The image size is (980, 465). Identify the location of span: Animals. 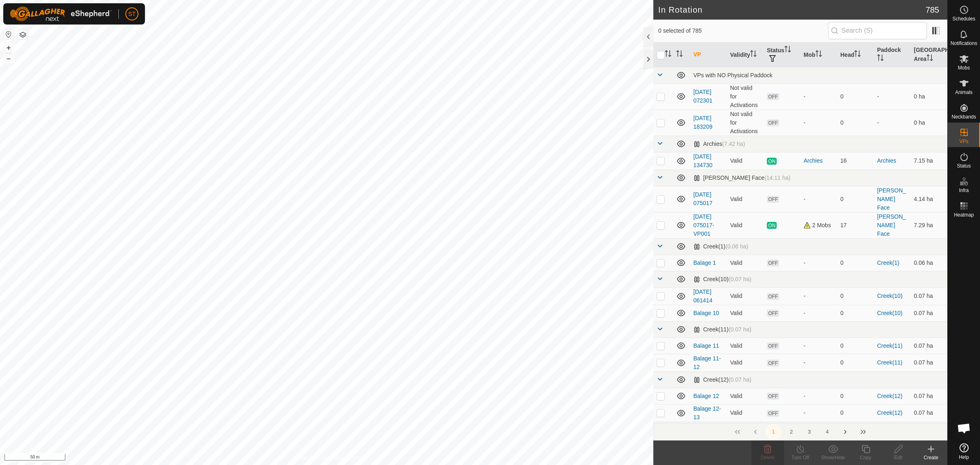
(964, 92).